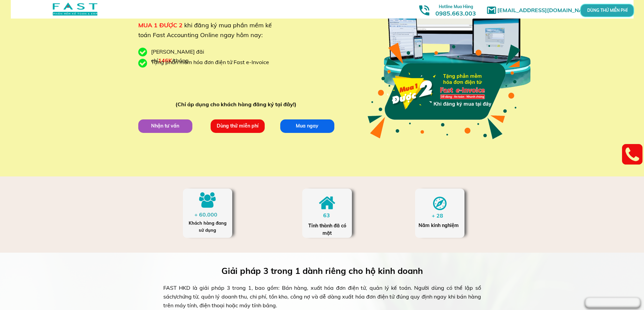 This screenshot has height=310, width=644. I want to click on p: DÙNG THỬ MIỄN PHÍ, so click(607, 10).